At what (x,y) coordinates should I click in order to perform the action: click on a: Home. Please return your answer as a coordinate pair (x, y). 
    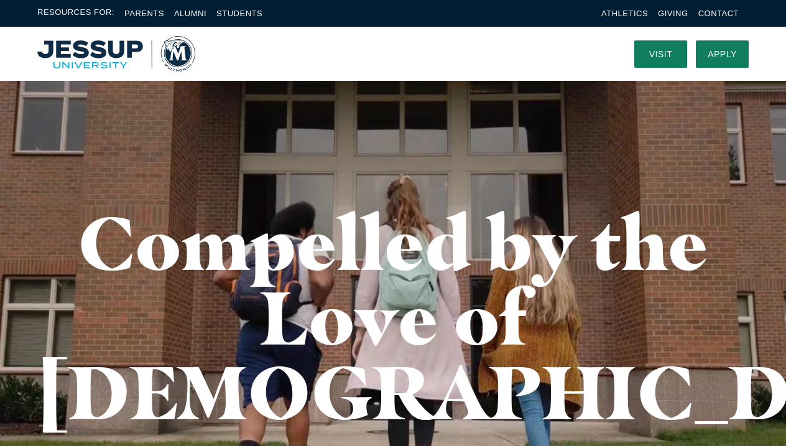
    Looking at the image, I should click on (116, 54).